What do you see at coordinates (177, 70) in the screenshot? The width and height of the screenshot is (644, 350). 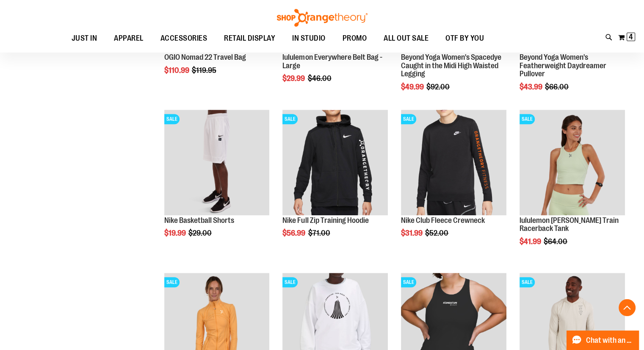 I see `span: $110.99` at bounding box center [177, 70].